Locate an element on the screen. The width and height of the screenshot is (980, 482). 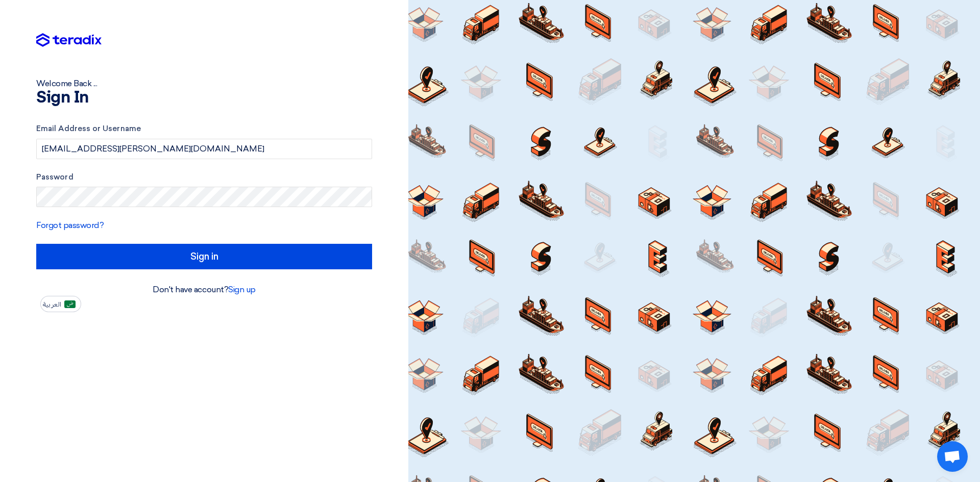
div: Open chat is located at coordinates (952, 456).